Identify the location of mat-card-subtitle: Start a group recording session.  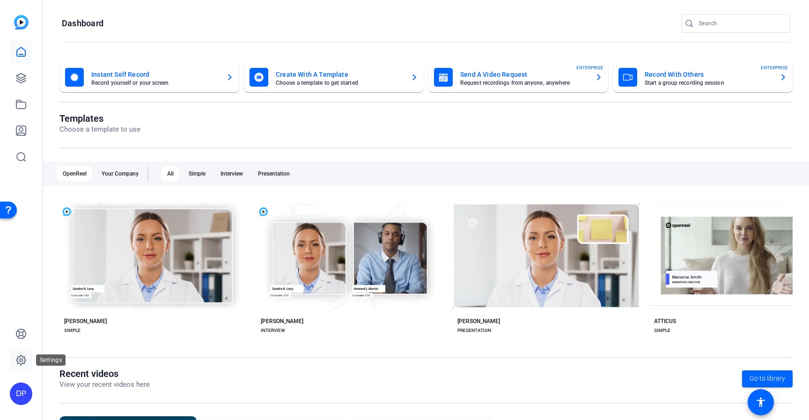
(709, 83).